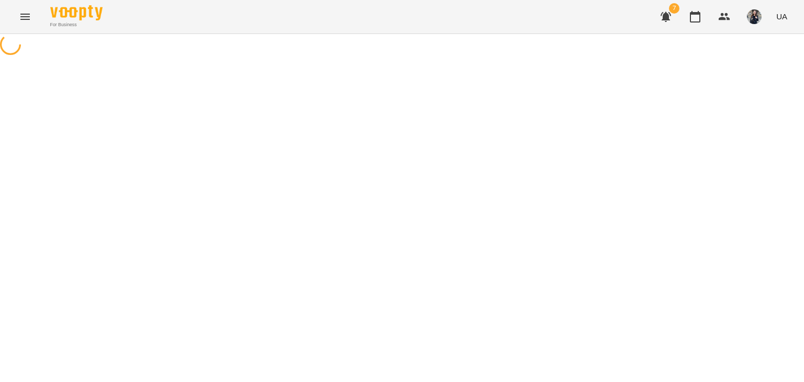 The width and height of the screenshot is (804, 382). Describe the element at coordinates (25, 17) in the screenshot. I see `button: Menu` at that location.